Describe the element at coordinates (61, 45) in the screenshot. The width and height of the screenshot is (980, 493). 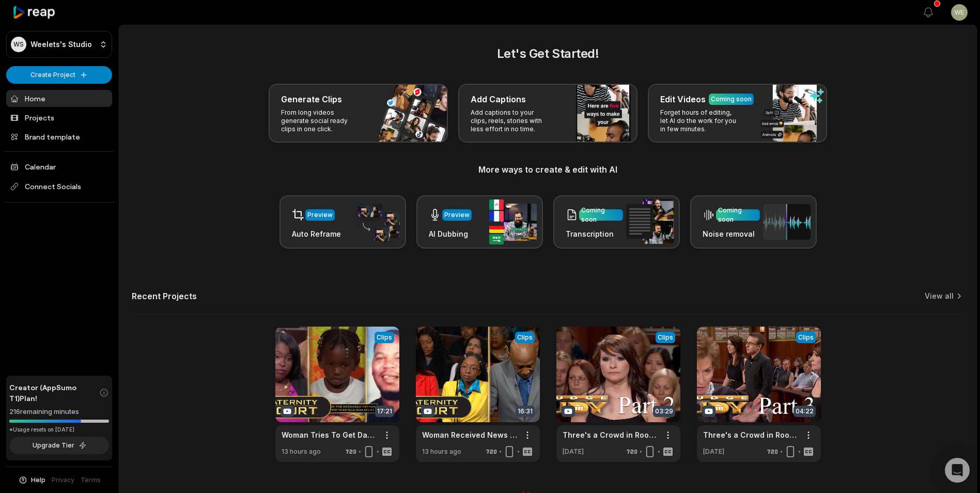
I see `p: Weelets's Studio` at that location.